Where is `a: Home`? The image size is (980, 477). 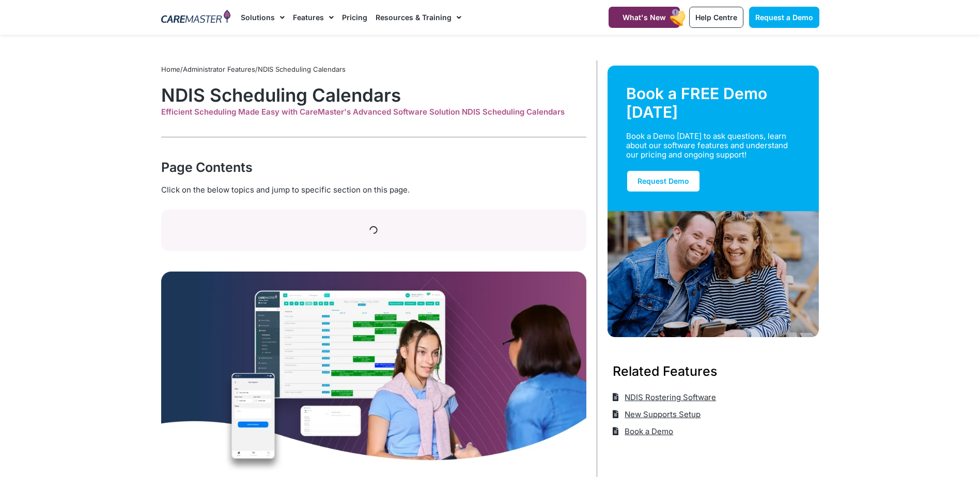 a: Home is located at coordinates (170, 69).